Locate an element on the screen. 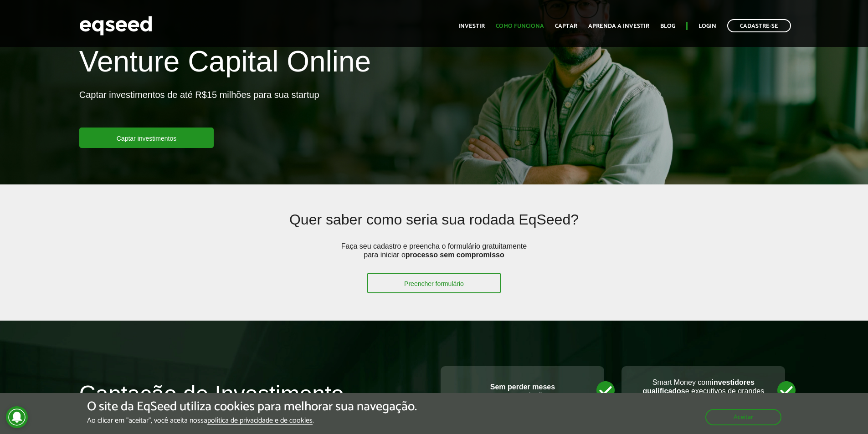 The width and height of the screenshot is (868, 434). a: política de privacidade e de cookies is located at coordinates (260, 421).